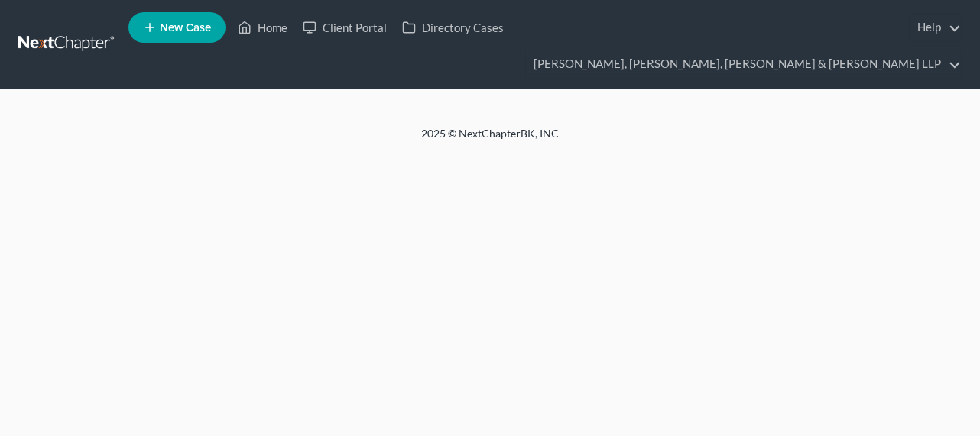 The image size is (980, 436). I want to click on div: 2025 © NextChapterBK, INC, so click(490, 140).